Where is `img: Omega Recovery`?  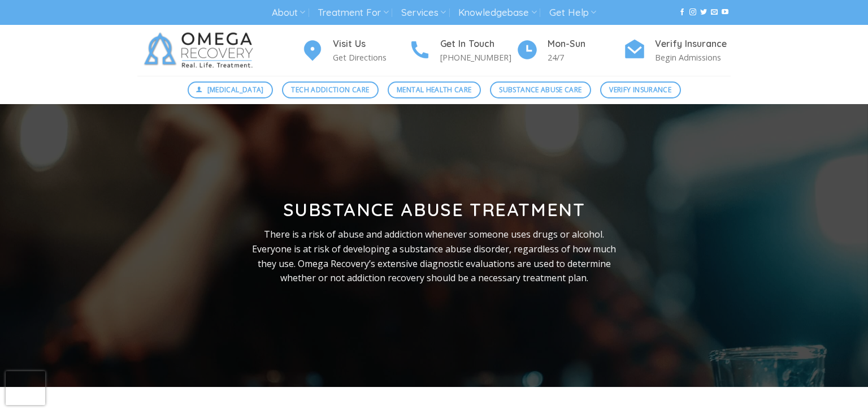
img: Omega Recovery is located at coordinates (200, 50).